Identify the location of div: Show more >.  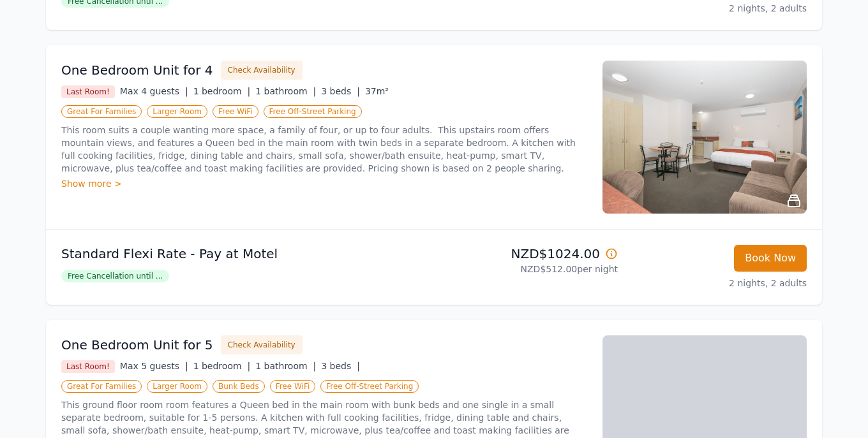
(324, 183).